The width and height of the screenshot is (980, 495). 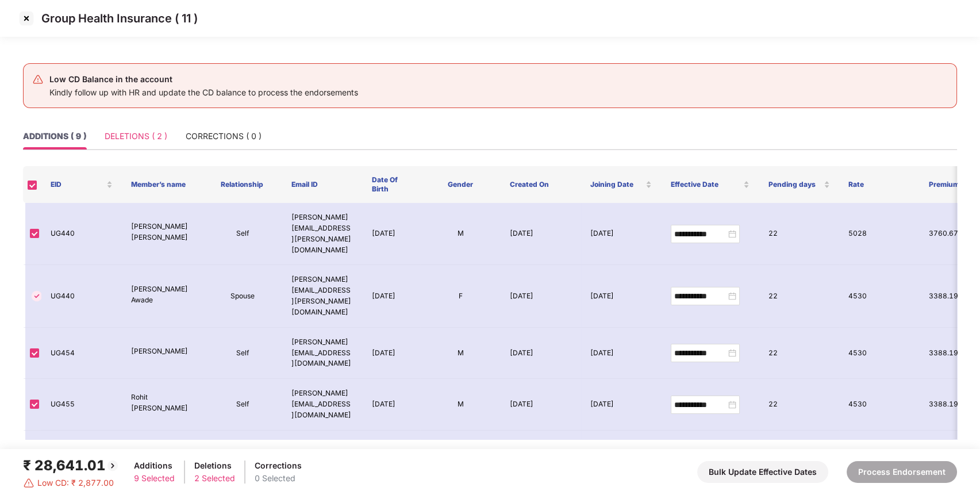 I want to click on img: svg+xml;base64,PHN2ZyBpZD0iQmFjay0yMHgyMCIgeG1sbnM9Imh0dHA6Ly93d3cudzMub3JnLzIwMDAvc3ZnIiB3aWR0aD..., so click(x=113, y=466).